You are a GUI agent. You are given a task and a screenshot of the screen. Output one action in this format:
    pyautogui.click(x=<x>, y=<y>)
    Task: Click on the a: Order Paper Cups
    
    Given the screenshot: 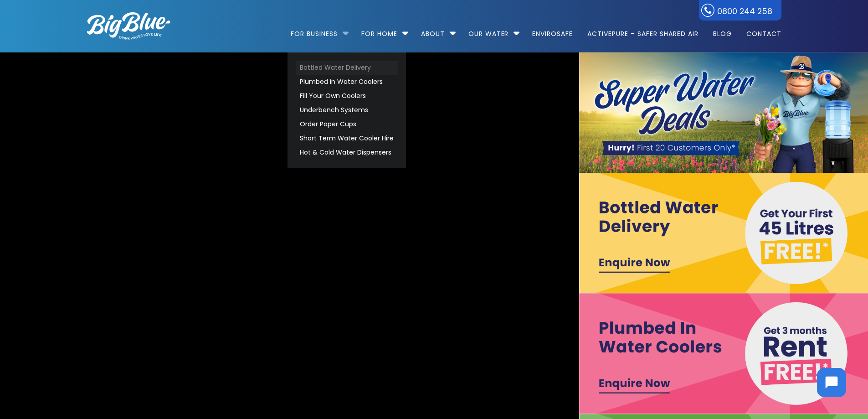 What is the action you would take?
    pyautogui.click(x=347, y=124)
    